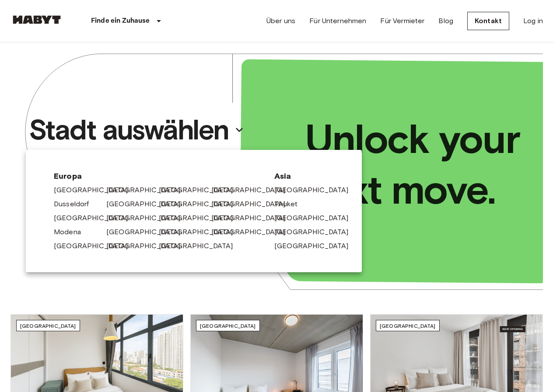 The height and width of the screenshot is (392, 560). What do you see at coordinates (157, 176) in the screenshot?
I see `span: Europa` at bounding box center [157, 176].